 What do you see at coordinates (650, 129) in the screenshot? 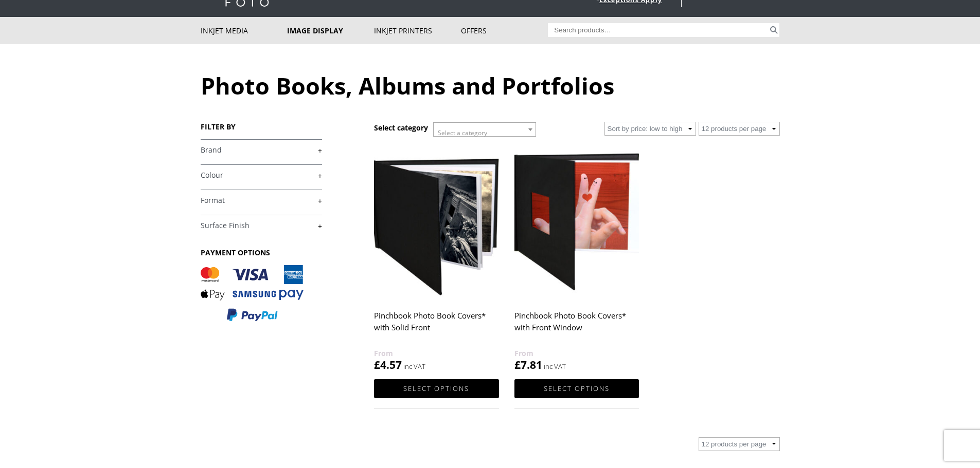
I see `select: Shop order` at bounding box center [650, 129].